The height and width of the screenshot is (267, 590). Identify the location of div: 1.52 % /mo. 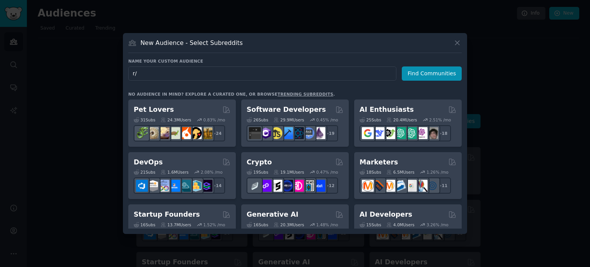
(214, 225).